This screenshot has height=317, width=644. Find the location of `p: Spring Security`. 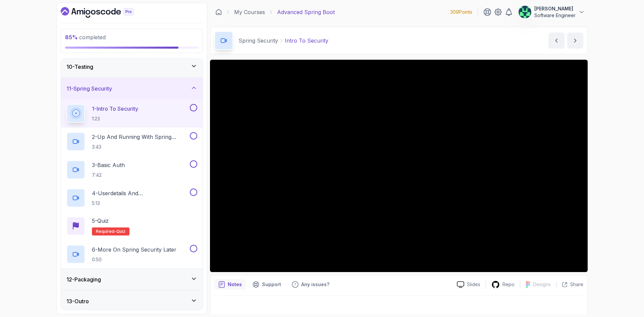

p: Spring Security is located at coordinates (258, 41).